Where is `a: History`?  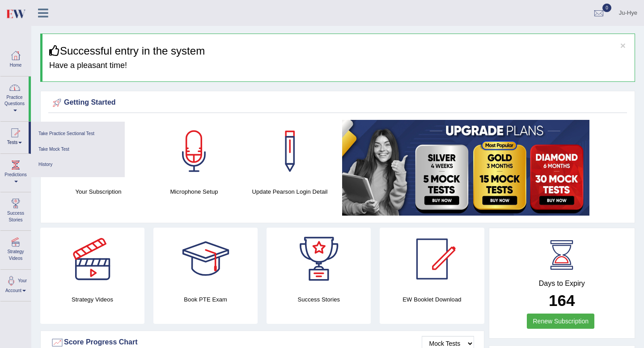
a: History is located at coordinates (78, 164).